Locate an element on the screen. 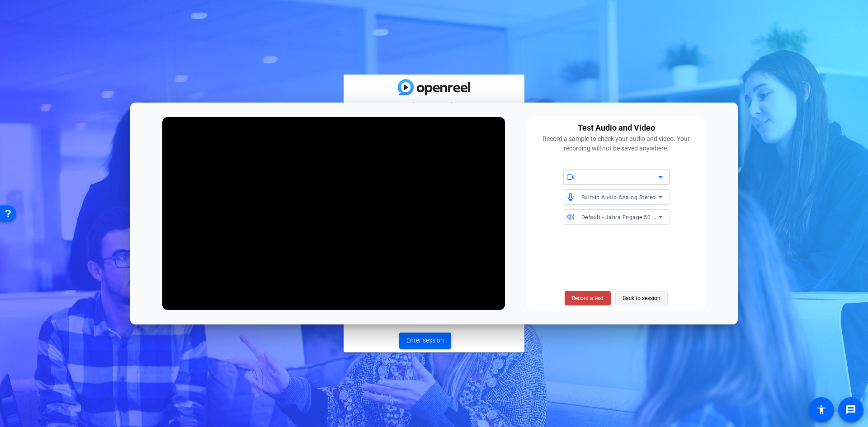 The width and height of the screenshot is (868, 427). mat-icon: message is located at coordinates (851, 410).